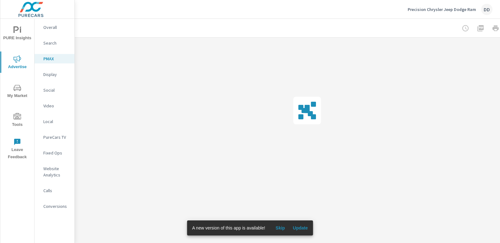 The width and height of the screenshot is (500, 243). Describe the element at coordinates (54, 59) in the screenshot. I see `div: PMAX` at that location.